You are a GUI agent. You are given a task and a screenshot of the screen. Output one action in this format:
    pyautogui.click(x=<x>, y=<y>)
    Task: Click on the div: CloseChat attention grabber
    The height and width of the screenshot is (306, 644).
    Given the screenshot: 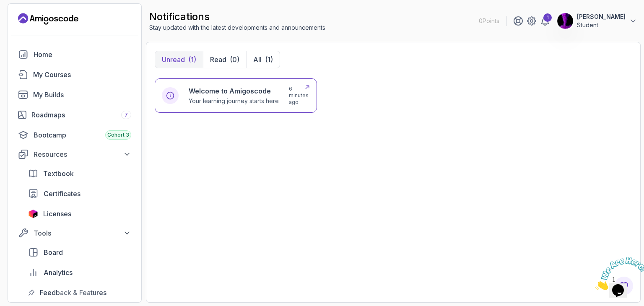 What is the action you would take?
    pyautogui.click(x=26, y=19)
    